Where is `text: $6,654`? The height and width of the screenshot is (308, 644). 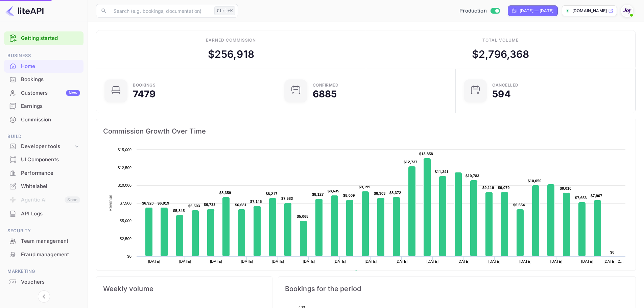 text: $6,654 is located at coordinates (519, 205).